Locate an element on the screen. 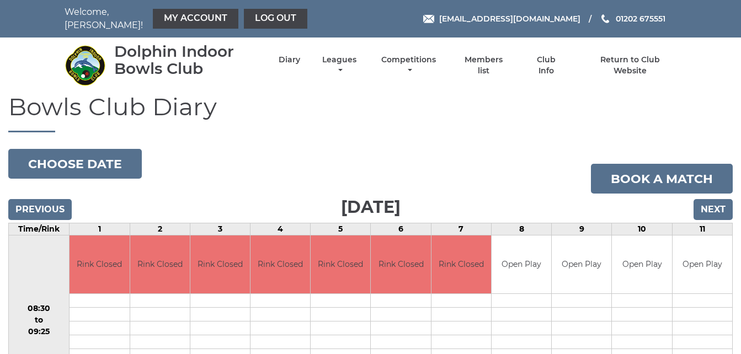  td: 2 is located at coordinates (160, 230).